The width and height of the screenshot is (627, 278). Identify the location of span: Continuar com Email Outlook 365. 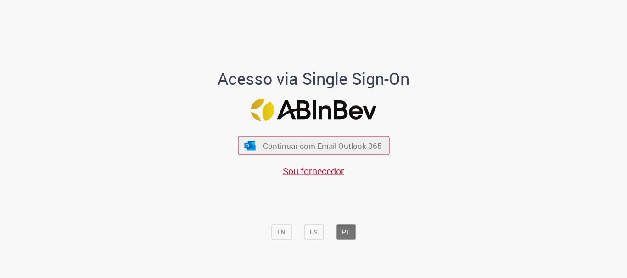
(322, 146).